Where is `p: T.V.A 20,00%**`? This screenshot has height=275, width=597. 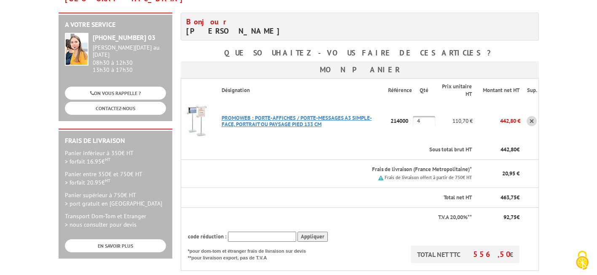
p: T.V.A 20,00%** is located at coordinates (330, 218).